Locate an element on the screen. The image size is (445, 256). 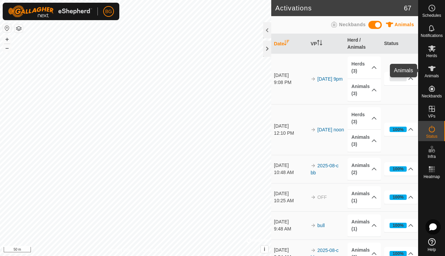
span: Schedules is located at coordinates (431, 15).